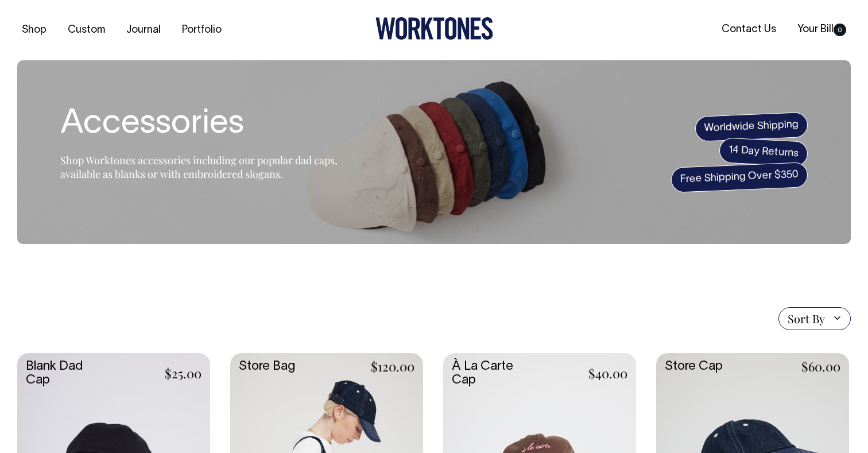  What do you see at coordinates (199, 167) in the screenshot?
I see `span: Shop Worktones accessories including our popular dad caps, available as blanks or with embroidere...` at bounding box center [199, 167].